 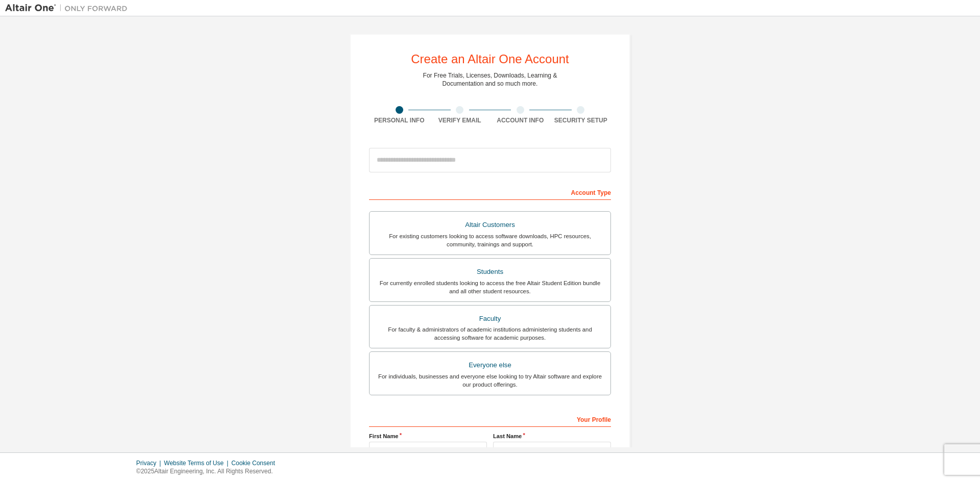 What do you see at coordinates (490, 381) in the screenshot?
I see `div: For individuals, businesses and everyone else looking to try Altair software and explore our prod...` at bounding box center [490, 381].